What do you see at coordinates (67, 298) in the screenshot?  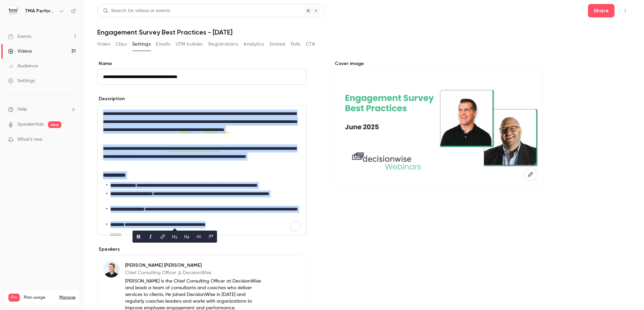 I see `a: Manage` at bounding box center [67, 298].